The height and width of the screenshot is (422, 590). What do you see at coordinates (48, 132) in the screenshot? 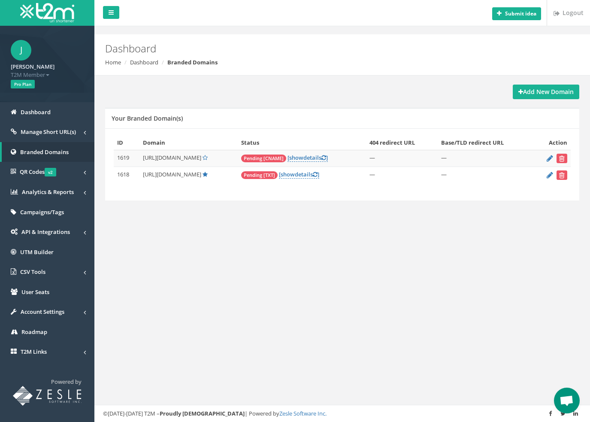
I see `span: Manage Short URL(s)` at bounding box center [48, 132].